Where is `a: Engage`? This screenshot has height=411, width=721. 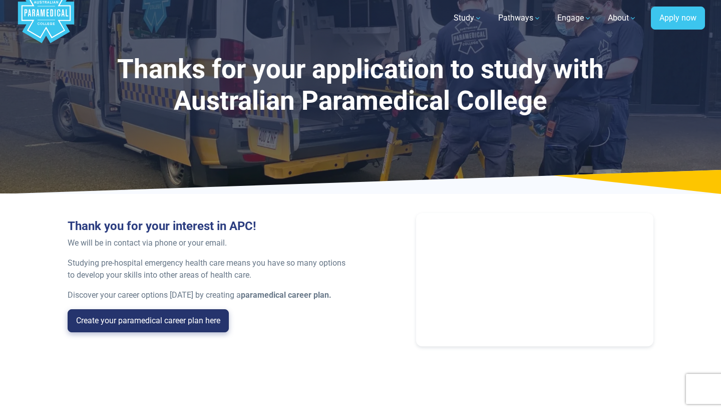 a: Engage is located at coordinates (574, 18).